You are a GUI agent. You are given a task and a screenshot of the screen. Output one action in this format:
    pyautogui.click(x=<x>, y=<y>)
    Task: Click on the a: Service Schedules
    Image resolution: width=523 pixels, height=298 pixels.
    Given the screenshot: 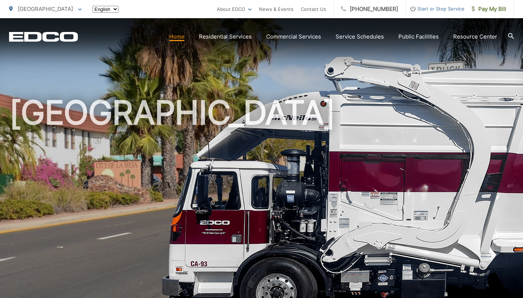 What is the action you would take?
    pyautogui.click(x=360, y=37)
    